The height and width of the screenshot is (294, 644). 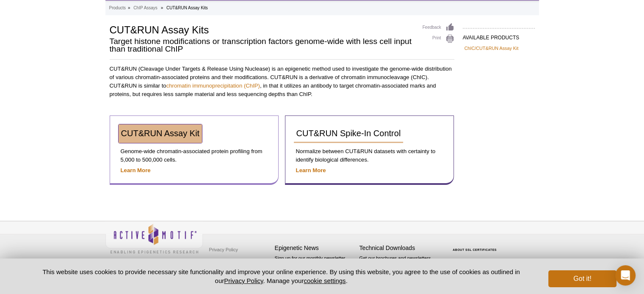 I want to click on button: Got it!, so click(x=582, y=279).